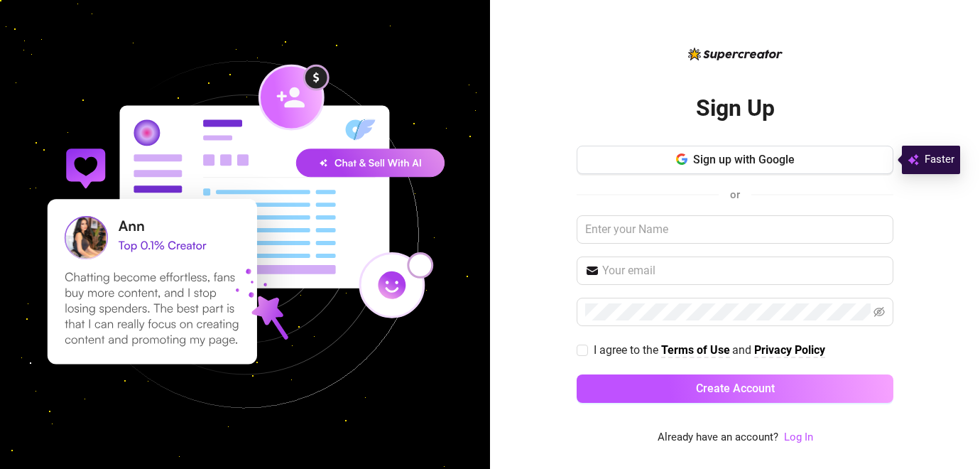 The height and width of the screenshot is (469, 980). What do you see at coordinates (790, 351) in the screenshot?
I see `a: Privacy Policy` at bounding box center [790, 351].